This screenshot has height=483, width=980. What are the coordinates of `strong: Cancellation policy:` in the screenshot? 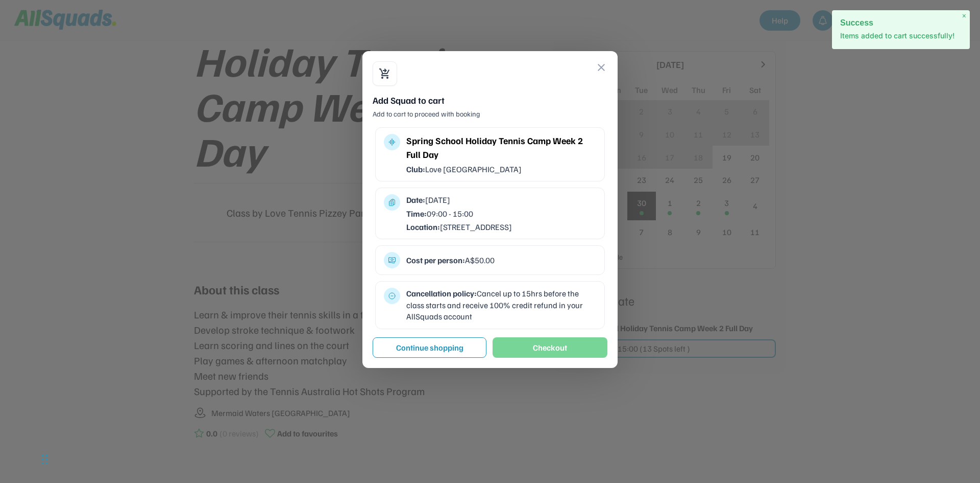 It's located at (442, 293).